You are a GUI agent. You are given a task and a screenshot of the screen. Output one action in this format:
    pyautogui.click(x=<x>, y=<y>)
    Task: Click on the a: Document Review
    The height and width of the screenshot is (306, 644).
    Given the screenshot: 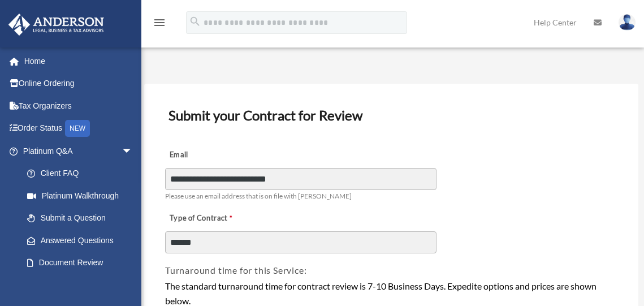 What is the action you would take?
    pyautogui.click(x=79, y=263)
    